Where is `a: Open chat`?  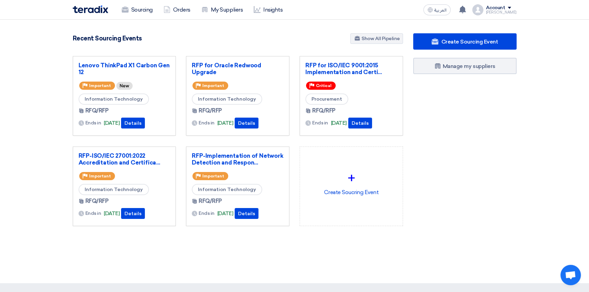
a: Open chat is located at coordinates (571, 275).